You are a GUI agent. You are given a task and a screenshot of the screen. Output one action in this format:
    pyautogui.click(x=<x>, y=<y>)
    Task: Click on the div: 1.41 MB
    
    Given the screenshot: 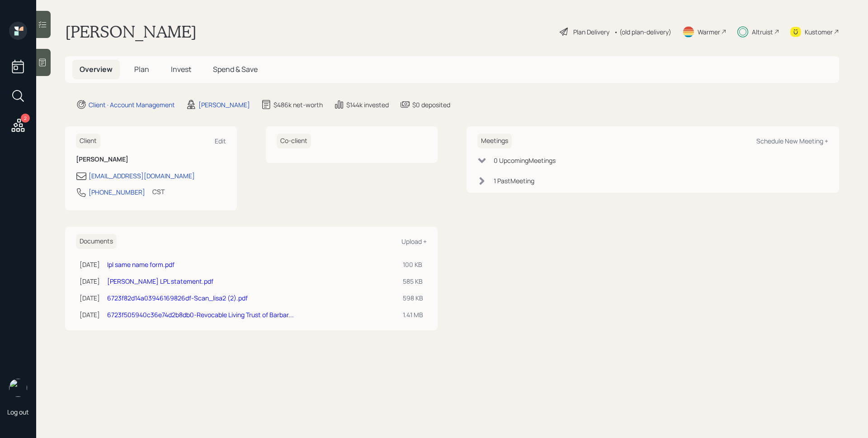 What is the action you would take?
    pyautogui.click(x=413, y=314)
    